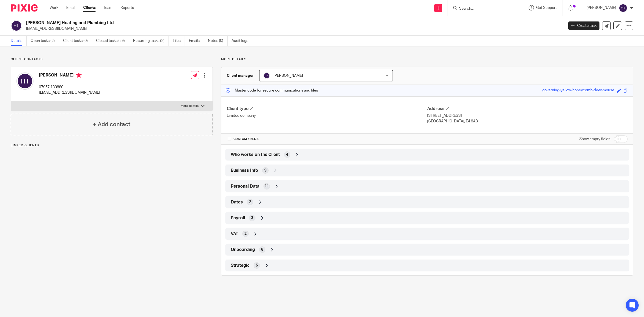  I want to click on span: 6, so click(262, 250).